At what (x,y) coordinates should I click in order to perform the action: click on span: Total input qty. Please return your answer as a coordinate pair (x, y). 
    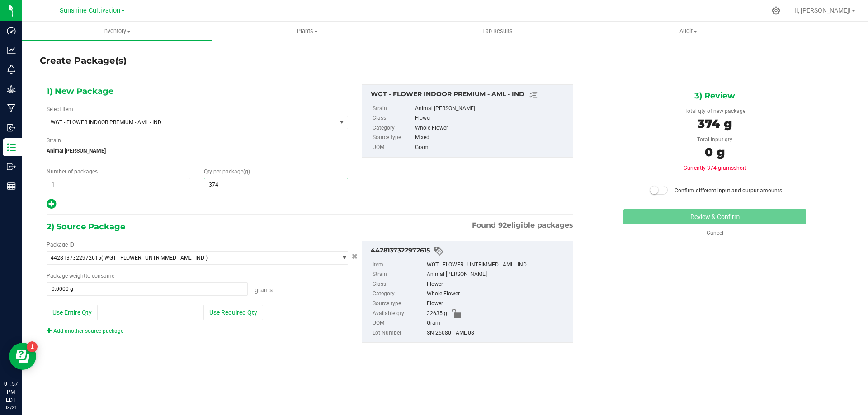
    Looking at the image, I should click on (715, 140).